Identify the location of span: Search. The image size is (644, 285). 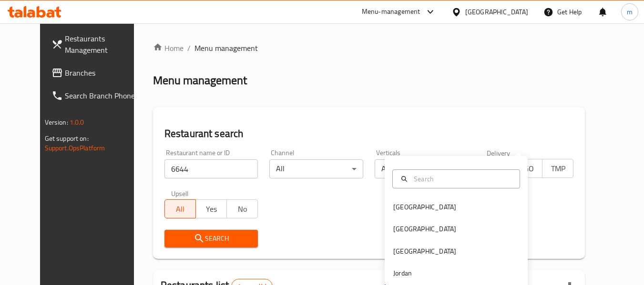
(211, 238).